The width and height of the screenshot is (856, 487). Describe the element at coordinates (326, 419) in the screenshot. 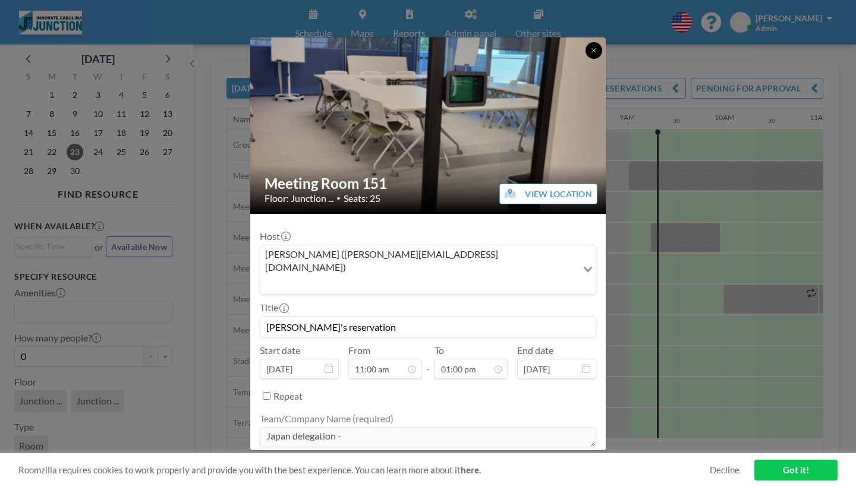

I see `label: Team/Company Name (required)` at that location.